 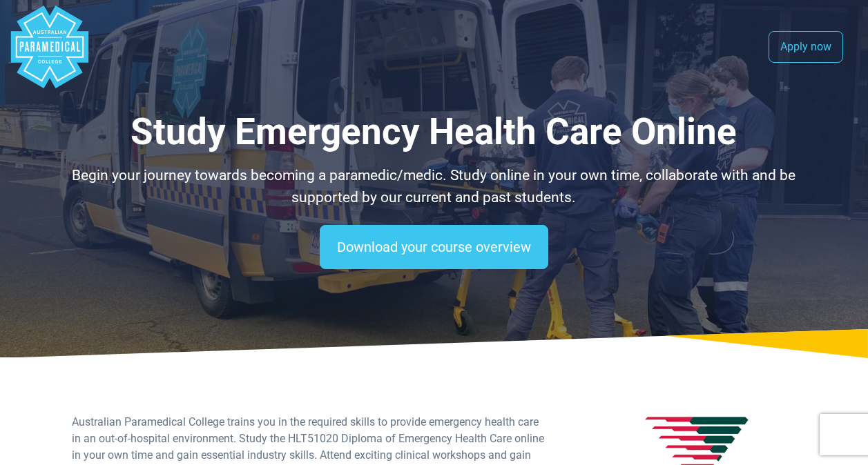 What do you see at coordinates (434, 247) in the screenshot?
I see `a: Download your course overview` at bounding box center [434, 247].